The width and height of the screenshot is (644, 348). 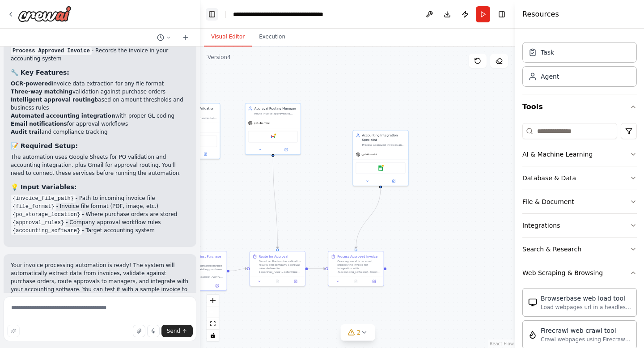 I want to click on div: Web Scraping & Browsing, so click(x=562, y=273).